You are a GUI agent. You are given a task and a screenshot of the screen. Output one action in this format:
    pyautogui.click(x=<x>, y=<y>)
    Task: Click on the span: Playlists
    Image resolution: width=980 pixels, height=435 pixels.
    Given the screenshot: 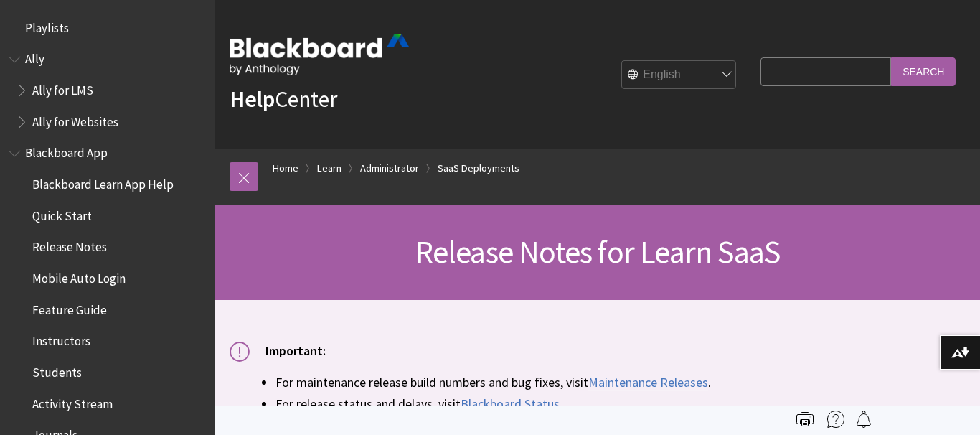 What is the action you would take?
    pyautogui.click(x=46, y=25)
    